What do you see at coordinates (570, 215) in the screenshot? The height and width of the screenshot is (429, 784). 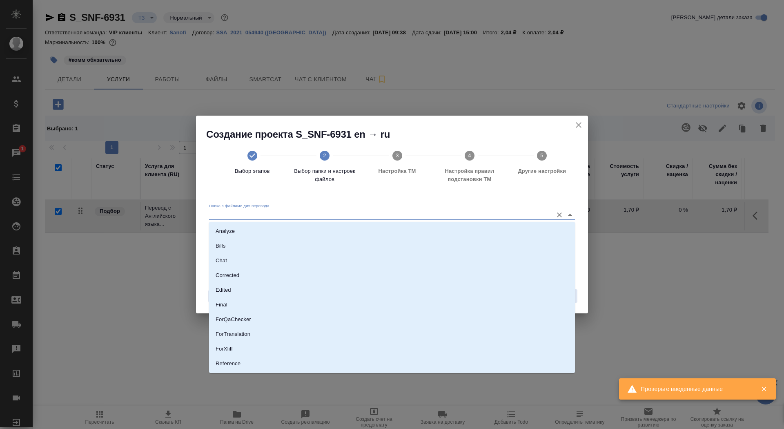 I see `button: Close` at bounding box center [570, 215].